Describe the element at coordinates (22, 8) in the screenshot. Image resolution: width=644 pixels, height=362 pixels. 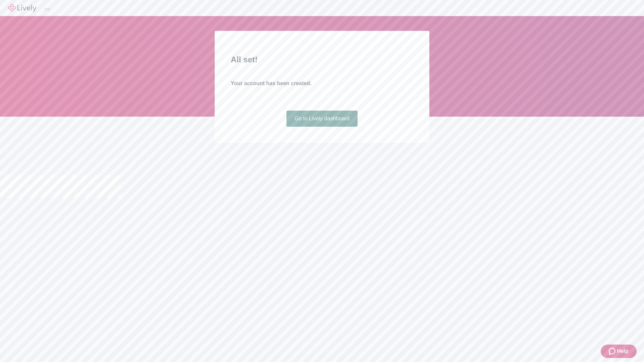
I see `img: Lively` at that location.